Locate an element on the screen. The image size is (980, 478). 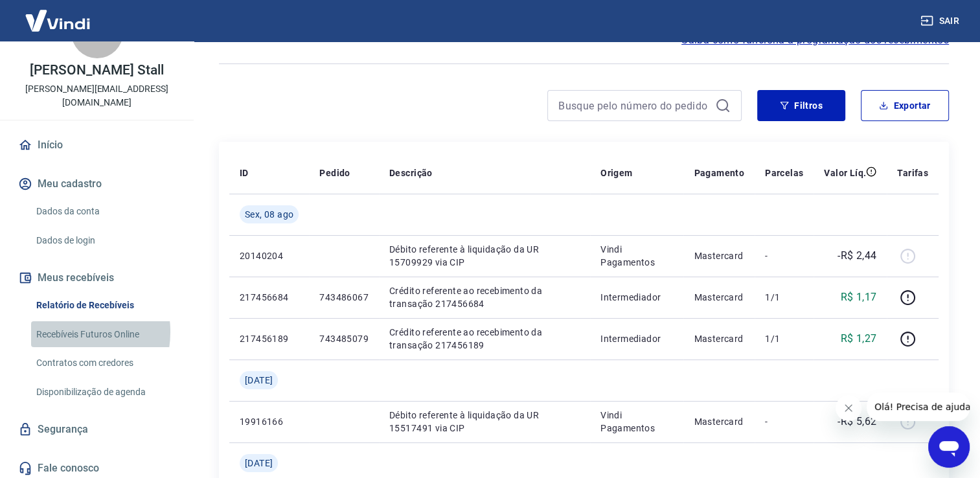
p: 743486067 is located at coordinates (344, 297).